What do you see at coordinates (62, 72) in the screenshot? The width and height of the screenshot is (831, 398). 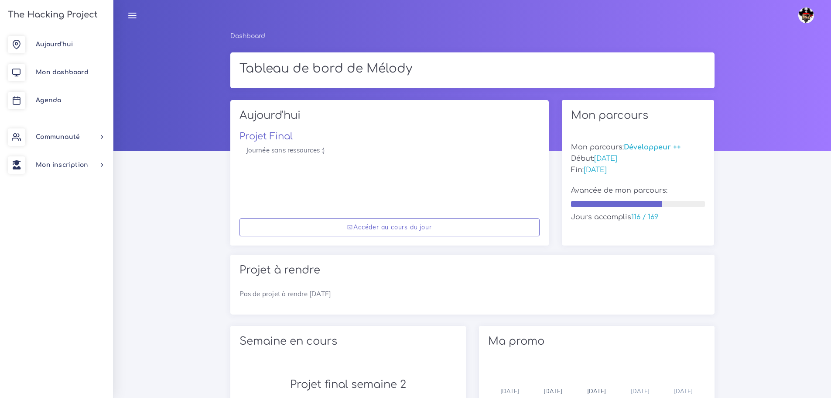 I see `span: Mon dashboard` at bounding box center [62, 72].